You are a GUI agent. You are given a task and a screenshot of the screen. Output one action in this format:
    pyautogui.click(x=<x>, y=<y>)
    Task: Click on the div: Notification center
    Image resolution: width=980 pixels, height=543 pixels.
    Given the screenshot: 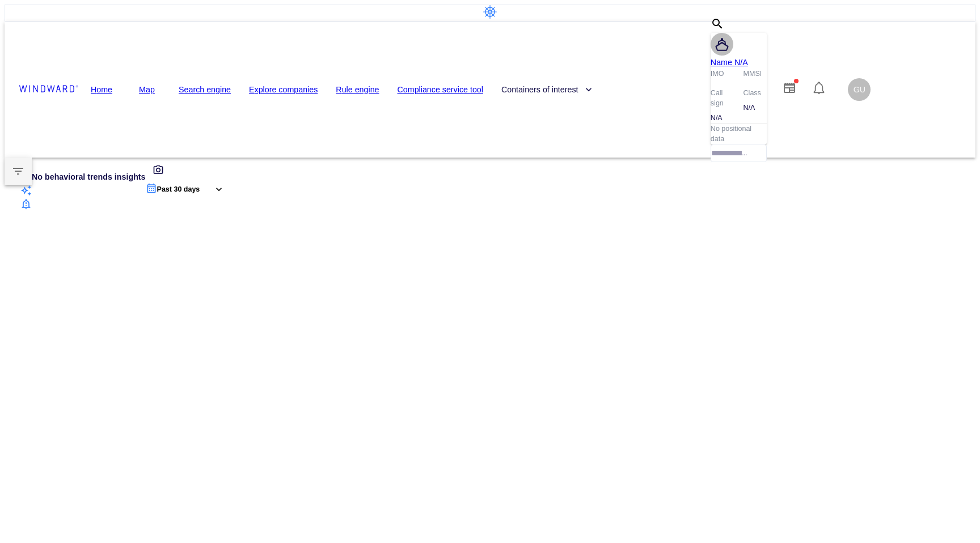 What is the action you would take?
    pyautogui.click(x=820, y=90)
    